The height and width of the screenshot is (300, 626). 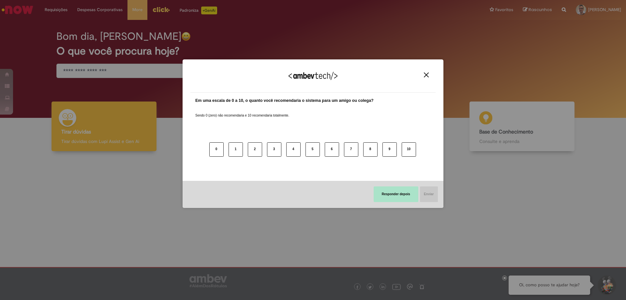 What do you see at coordinates (332, 149) in the screenshot?
I see `button: 6` at bounding box center [332, 149].